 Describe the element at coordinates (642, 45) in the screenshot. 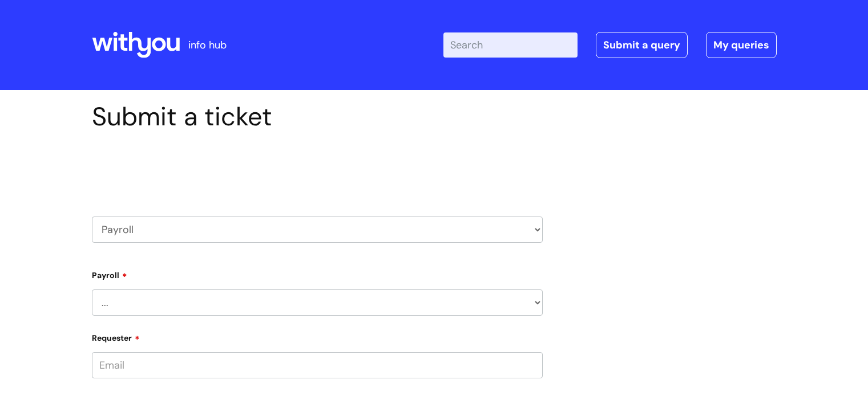

I see `a: Submit a query` at that location.